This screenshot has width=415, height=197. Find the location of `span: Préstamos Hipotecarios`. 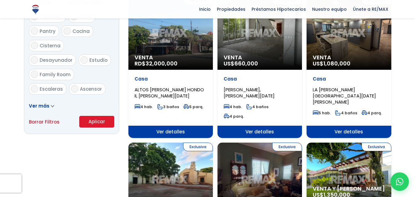

span: Préstamos Hipotecarios is located at coordinates (279, 9).